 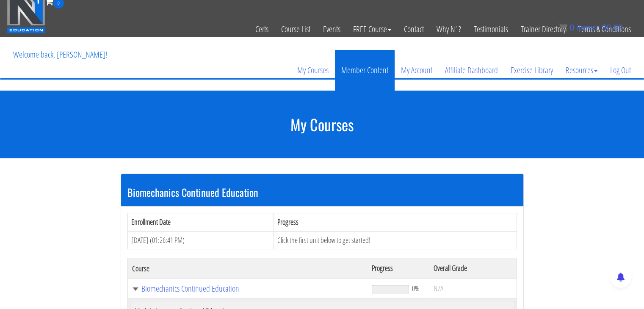 What do you see at coordinates (322, 192) in the screenshot?
I see `h3: Biomechanics Continued Education` at bounding box center [322, 192].